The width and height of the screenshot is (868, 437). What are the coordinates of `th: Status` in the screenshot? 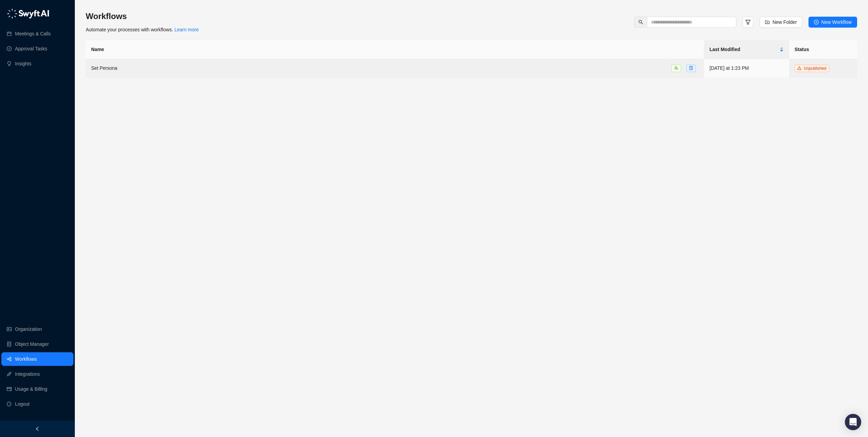 It's located at (823, 49).